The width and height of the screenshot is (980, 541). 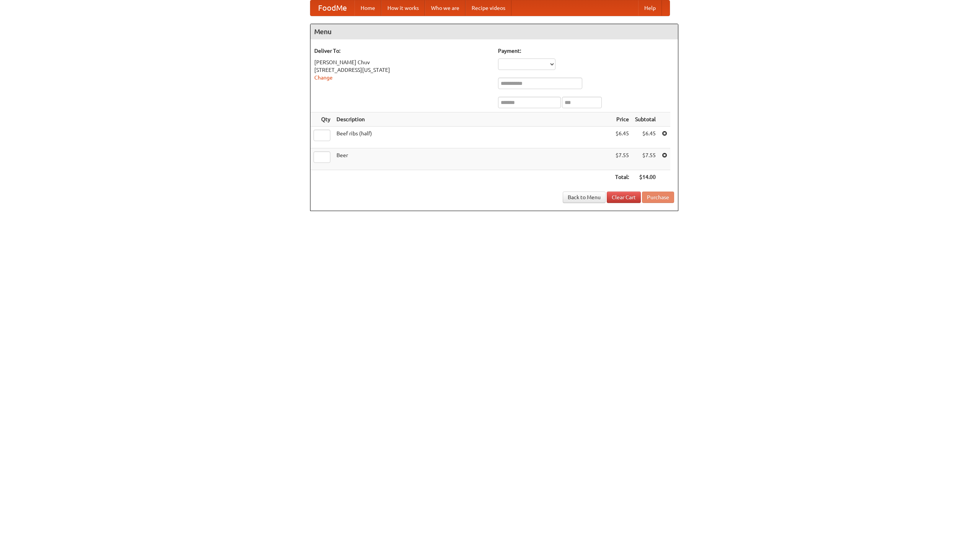 I want to click on a: Recipe videos, so click(x=488, y=9).